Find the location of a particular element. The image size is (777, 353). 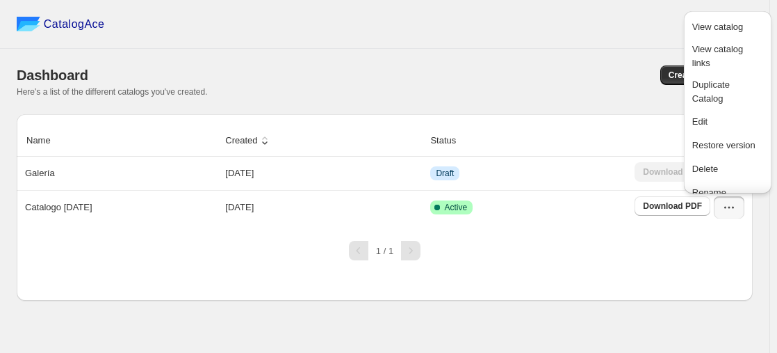

span: 1 / 1 is located at coordinates (385, 250).